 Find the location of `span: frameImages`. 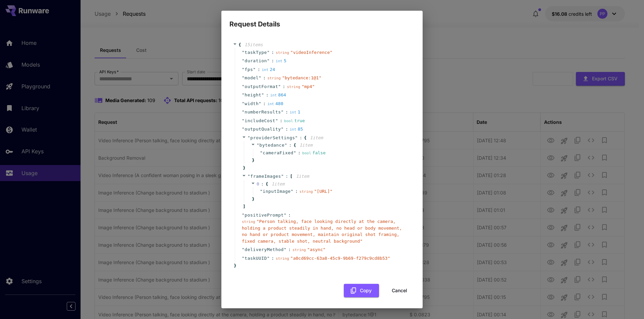

span: frameImages is located at coordinates (266, 176).